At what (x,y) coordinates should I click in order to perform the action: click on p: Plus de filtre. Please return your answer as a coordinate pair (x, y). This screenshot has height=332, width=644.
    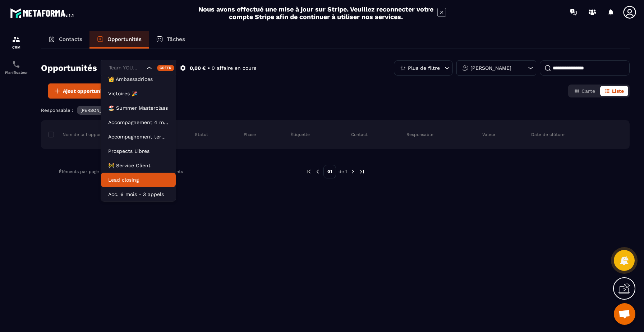
    Looking at the image, I should click on (424, 68).